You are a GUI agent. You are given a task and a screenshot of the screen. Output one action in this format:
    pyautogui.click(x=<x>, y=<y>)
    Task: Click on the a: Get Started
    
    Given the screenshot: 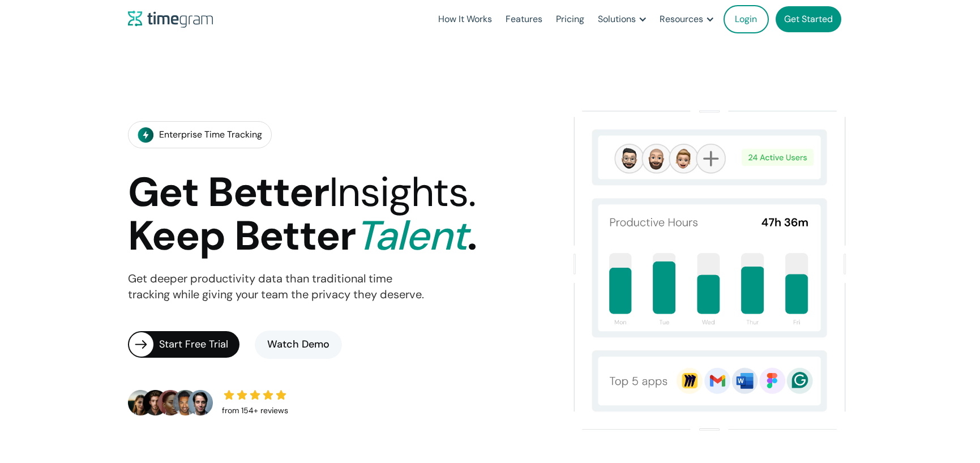 What is the action you would take?
    pyautogui.click(x=808, y=19)
    